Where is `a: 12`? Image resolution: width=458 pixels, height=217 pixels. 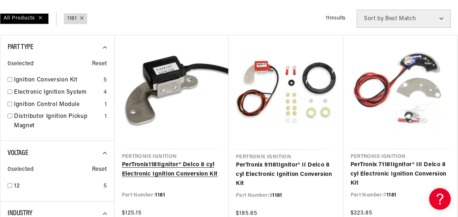
a: 12 is located at coordinates (57, 186).